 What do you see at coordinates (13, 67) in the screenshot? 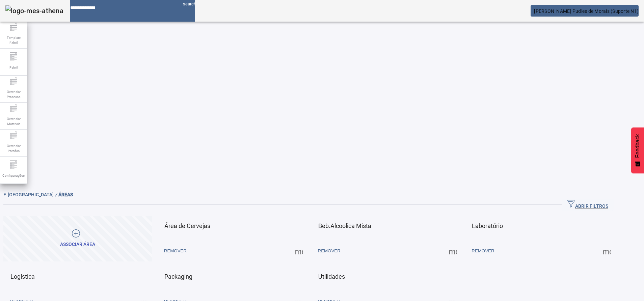
I see `span: Fabril` at bounding box center [13, 67].